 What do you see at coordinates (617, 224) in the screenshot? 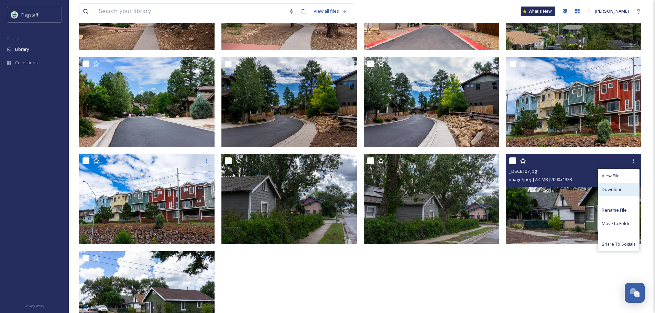
I see `span: Move to Folder` at bounding box center [617, 224].